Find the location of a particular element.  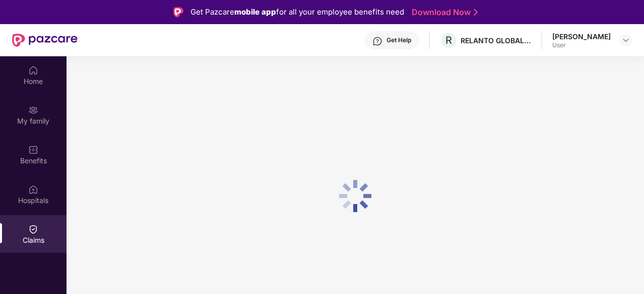

div: Get Pazcare for all your employee benefits need is located at coordinates (297, 12).